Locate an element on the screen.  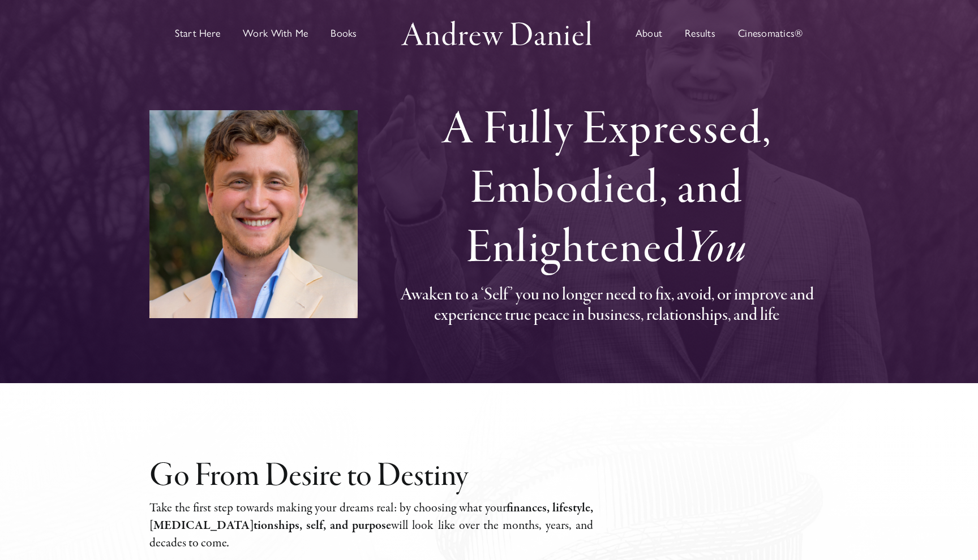
h2: Go From Desire to Destiny is located at coordinates (371, 477).